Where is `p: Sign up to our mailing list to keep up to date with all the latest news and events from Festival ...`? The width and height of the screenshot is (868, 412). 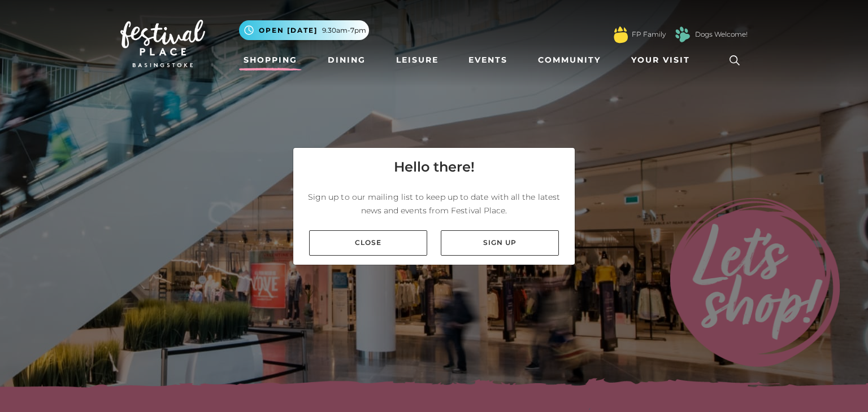
p: Sign up to our mailing list to keep up to date with all the latest news and events from Festival ... is located at coordinates (434, 204).